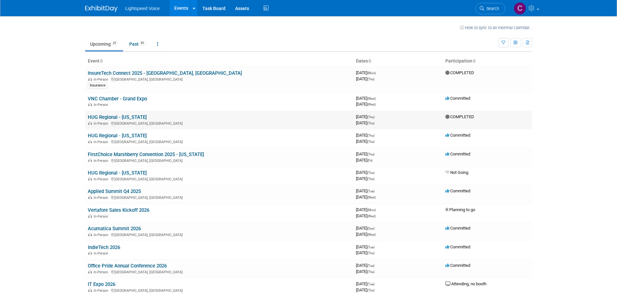  Describe the element at coordinates (370, 160) in the screenshot. I see `span: (Fri)` at that location.